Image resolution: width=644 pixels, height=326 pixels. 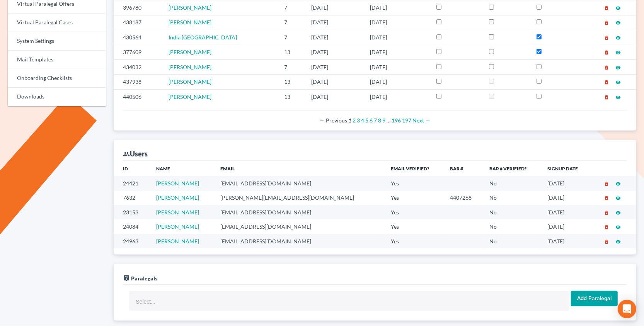 What do you see at coordinates (132, 241) in the screenshot?
I see `td: 24963` at bounding box center [132, 241].